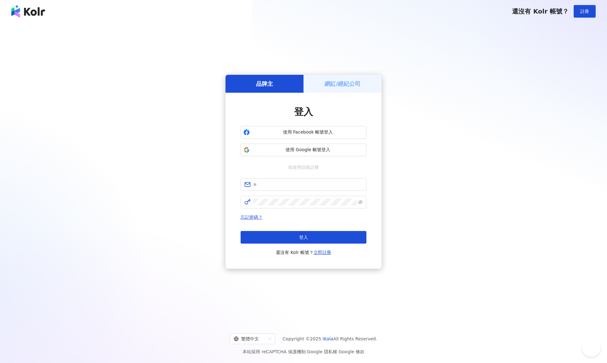 The image size is (607, 363). I want to click on button: 登入, so click(303, 237).